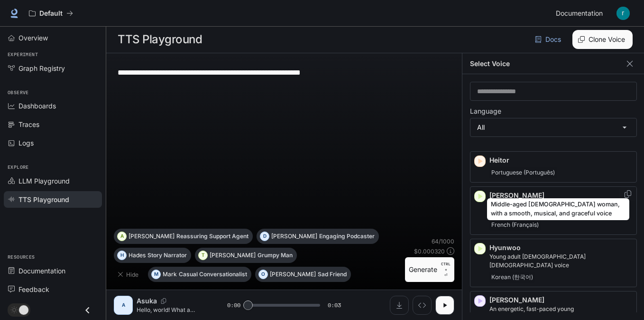  I want to click on p: Casual Conversationalist, so click(213, 274).